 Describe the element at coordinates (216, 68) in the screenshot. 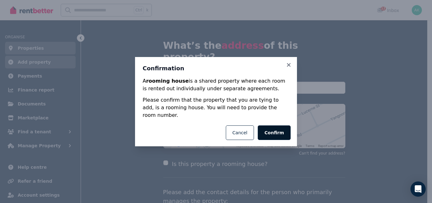

I see `h3: Confirmation` at that location.